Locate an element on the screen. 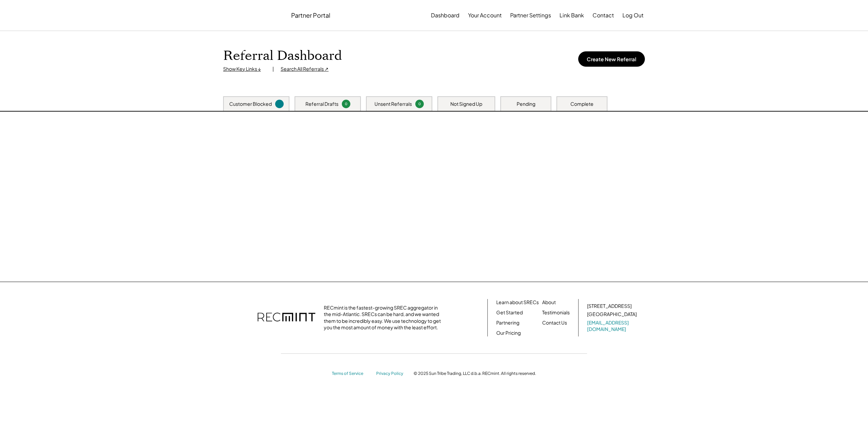 The image size is (868, 447). h1: Referral Dashboard is located at coordinates (282, 56).